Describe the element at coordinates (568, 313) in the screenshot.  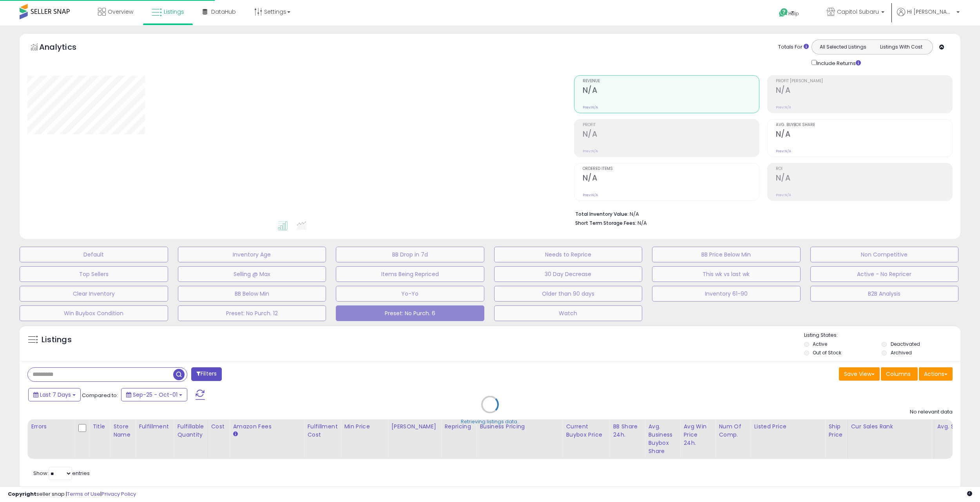
I see `button: Watch` at that location.